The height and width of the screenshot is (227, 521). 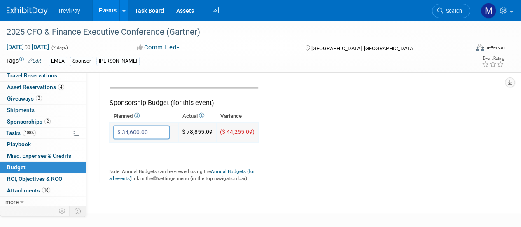 I want to click on span: Search, so click(x=453, y=11).